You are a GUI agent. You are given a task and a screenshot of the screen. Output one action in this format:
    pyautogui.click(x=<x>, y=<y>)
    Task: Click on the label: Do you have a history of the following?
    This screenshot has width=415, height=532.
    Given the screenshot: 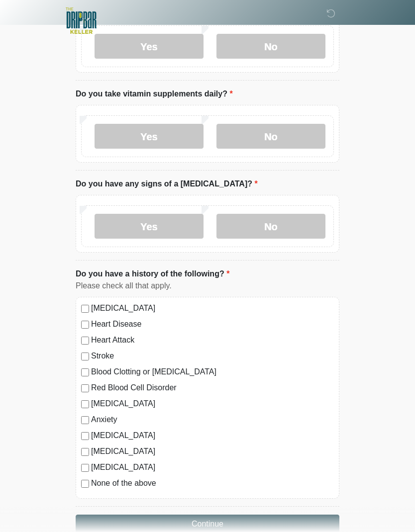 What is the action you would take?
    pyautogui.click(x=152, y=274)
    